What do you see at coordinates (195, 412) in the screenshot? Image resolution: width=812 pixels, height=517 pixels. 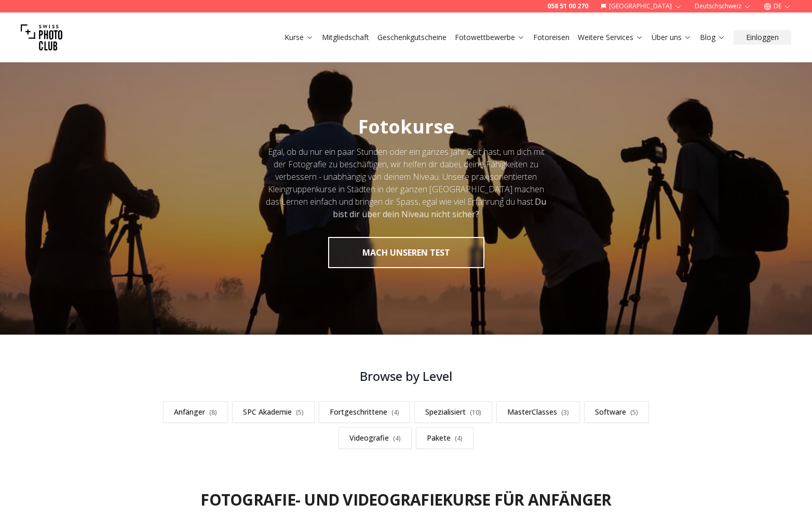 I see `a: Anfänger(8)` at bounding box center [195, 412].